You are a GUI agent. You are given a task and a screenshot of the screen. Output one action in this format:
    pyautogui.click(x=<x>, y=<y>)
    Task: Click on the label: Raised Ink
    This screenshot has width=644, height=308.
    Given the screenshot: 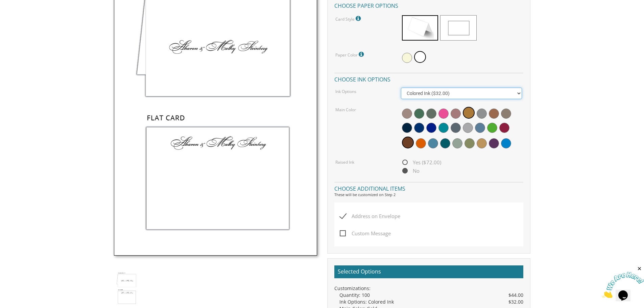 What is the action you would take?
    pyautogui.click(x=345, y=162)
    